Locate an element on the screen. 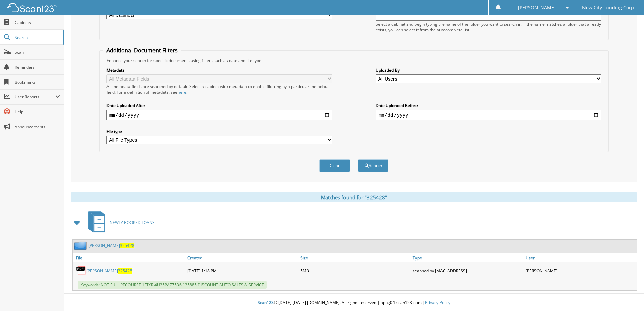  span: Search is located at coordinates (37, 37).